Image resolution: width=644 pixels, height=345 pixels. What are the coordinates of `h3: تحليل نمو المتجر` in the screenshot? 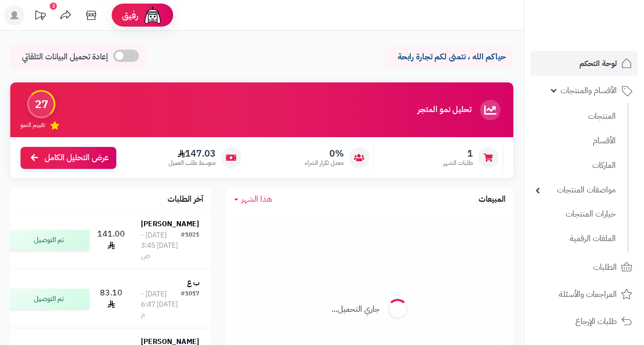 It's located at (445, 111).